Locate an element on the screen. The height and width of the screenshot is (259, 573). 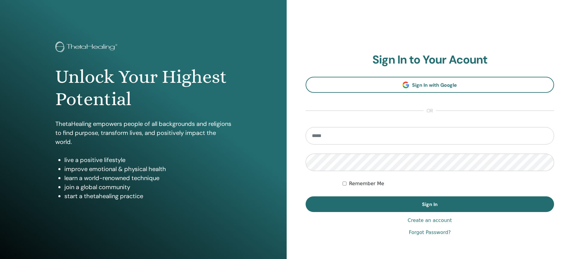
span: Sign In with Google is located at coordinates (435, 85).